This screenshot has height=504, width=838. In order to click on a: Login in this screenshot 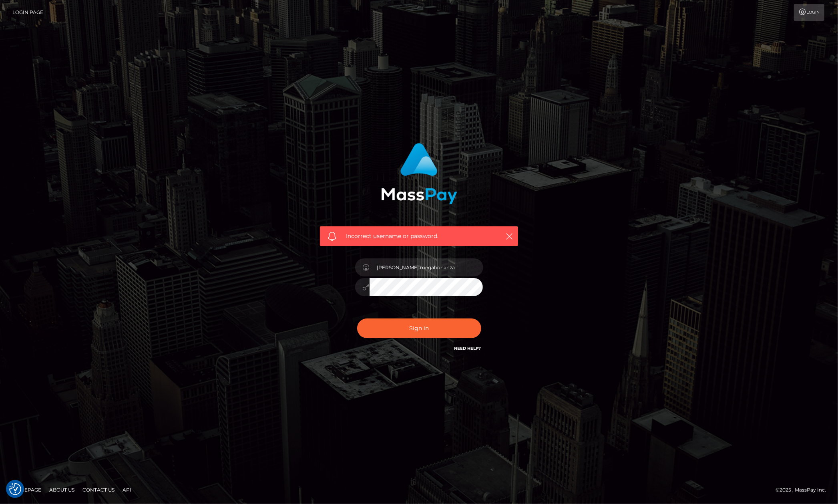, I will do `click(809, 12)`.